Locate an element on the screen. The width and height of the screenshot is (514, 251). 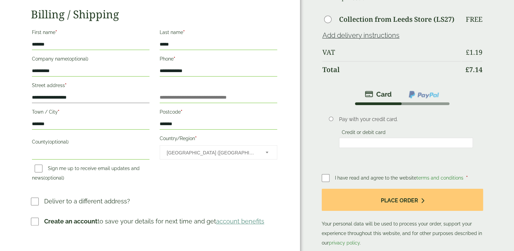
p: Pay with your credit card. is located at coordinates (406, 119).